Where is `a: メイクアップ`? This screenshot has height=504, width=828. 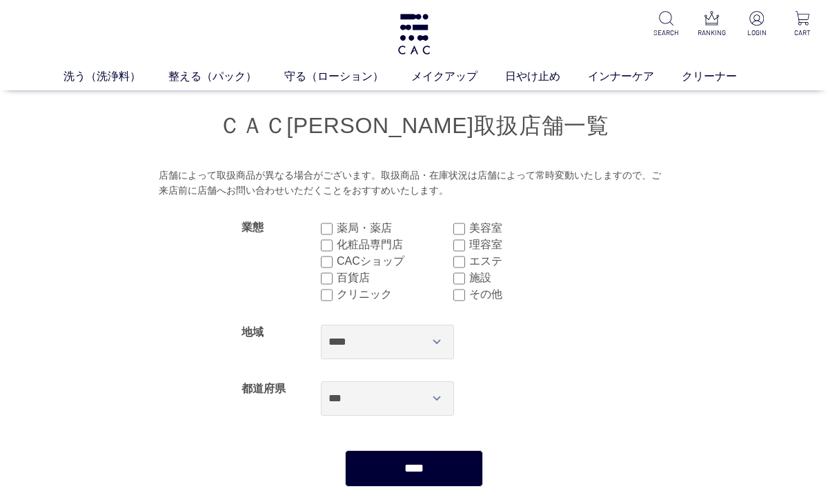 a: メイクアップ is located at coordinates (458, 76).